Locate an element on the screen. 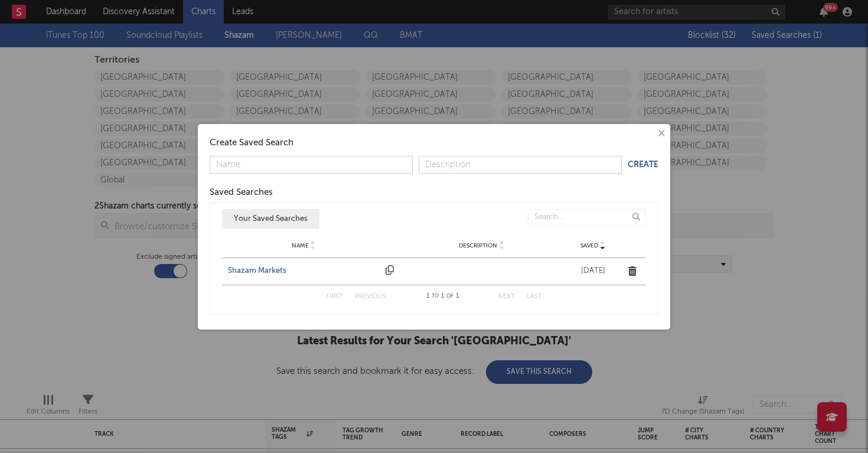 Image resolution: width=868 pixels, height=453 pixels. button: First is located at coordinates (334, 297).